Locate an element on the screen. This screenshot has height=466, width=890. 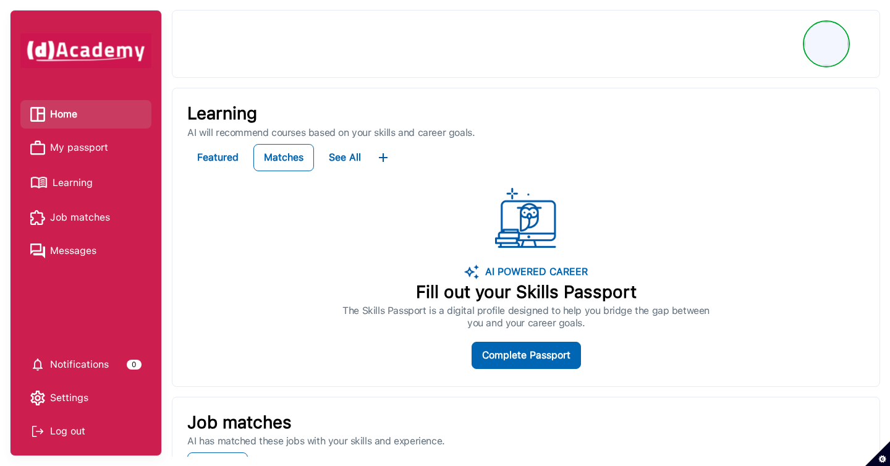
span: My passport is located at coordinates (79, 148).